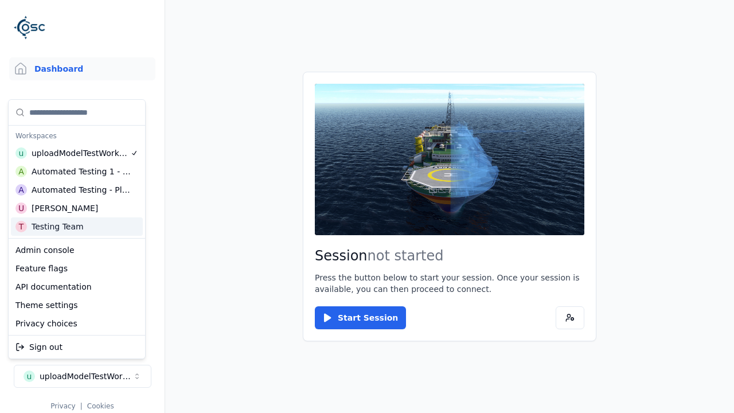  I want to click on div: uploadModelTestWorkspace, so click(81, 153).